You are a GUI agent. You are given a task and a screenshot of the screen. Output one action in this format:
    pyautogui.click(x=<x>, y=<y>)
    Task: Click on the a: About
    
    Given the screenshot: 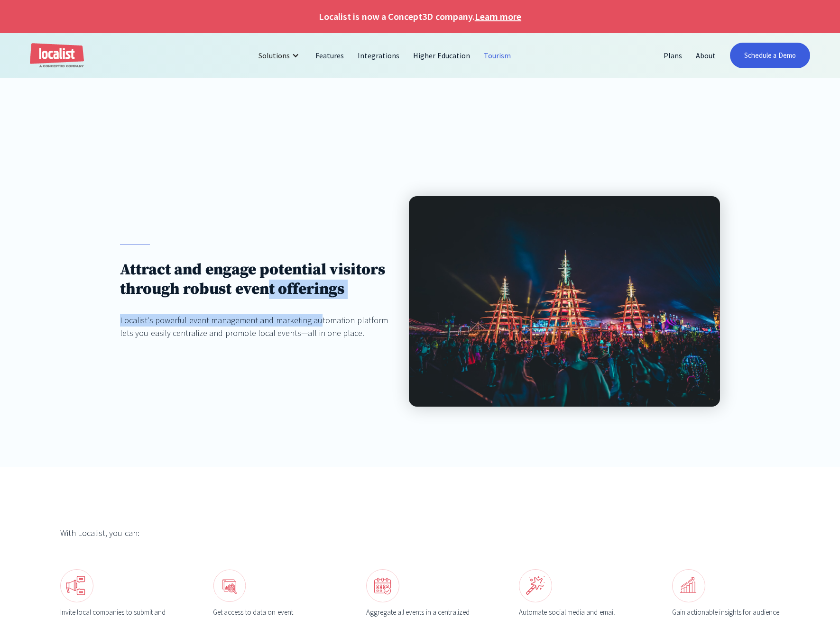 What is the action you would take?
    pyautogui.click(x=706, y=56)
    